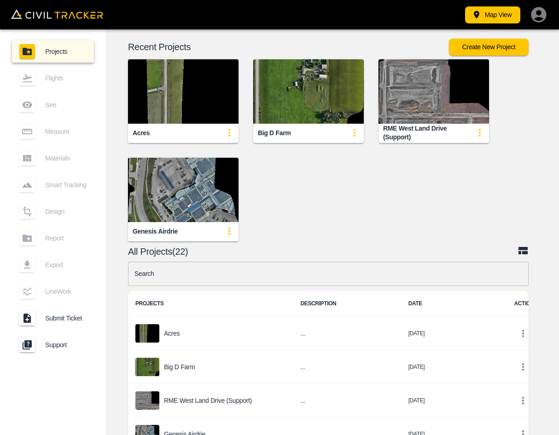 The width and height of the screenshot is (559, 435). I want to click on p: Recent Projects, so click(288, 47).